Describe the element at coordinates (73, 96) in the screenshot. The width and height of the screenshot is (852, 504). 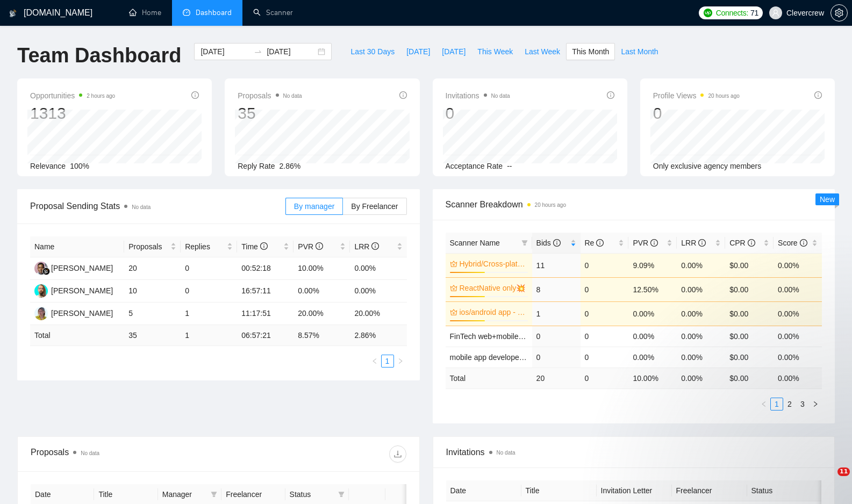
I see `span: Opportunities` at that location.